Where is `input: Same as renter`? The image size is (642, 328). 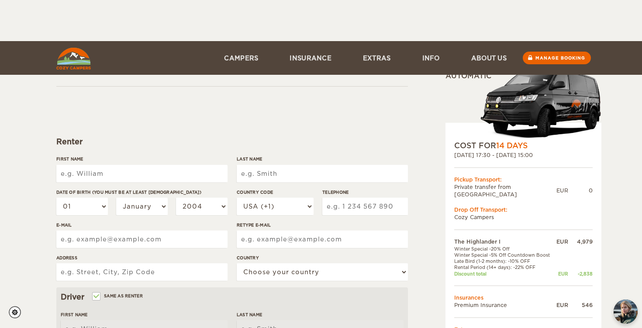
input: Same as renter is located at coordinates (96, 297).